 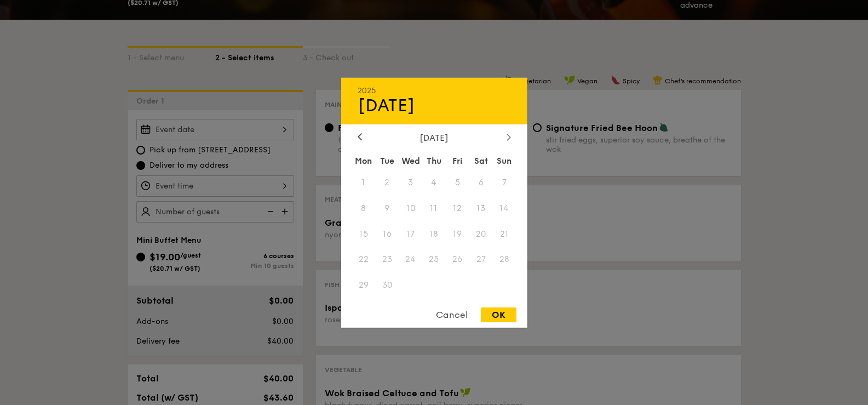 I want to click on span: 13, so click(x=481, y=208).